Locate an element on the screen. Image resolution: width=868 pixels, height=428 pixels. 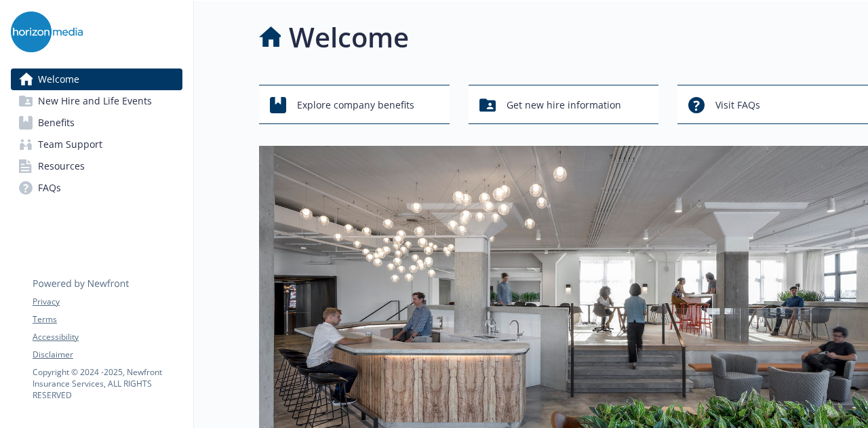
button: Visit FAQs is located at coordinates (773, 105).